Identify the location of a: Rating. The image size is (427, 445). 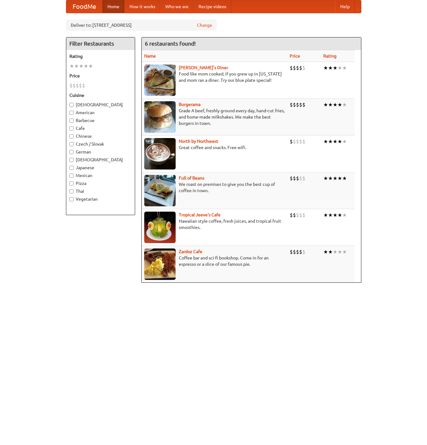
(330, 56).